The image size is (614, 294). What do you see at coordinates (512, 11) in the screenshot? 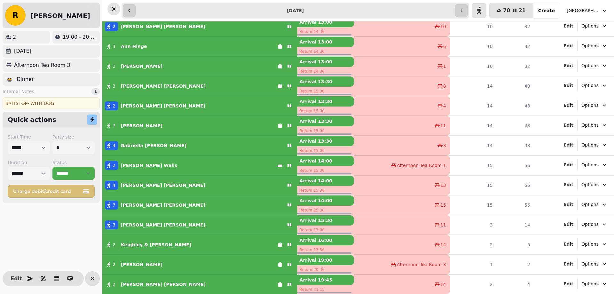
I see `button: 7021` at bounding box center [512, 11].